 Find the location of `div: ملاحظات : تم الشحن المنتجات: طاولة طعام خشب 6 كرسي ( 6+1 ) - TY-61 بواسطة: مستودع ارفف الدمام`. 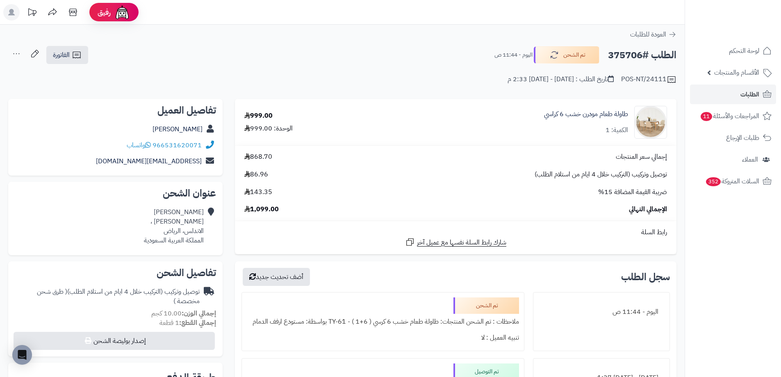

div: ملاحظات : تم الشحن المنتجات: طاولة طعام خشب 6 كرسي ( 6+1 ) - TY-61 بواسطة: مستودع ارفف الدمام is located at coordinates (383, 322).